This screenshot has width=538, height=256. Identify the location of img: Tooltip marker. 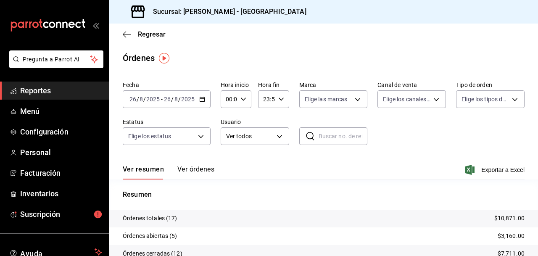
(164, 58).